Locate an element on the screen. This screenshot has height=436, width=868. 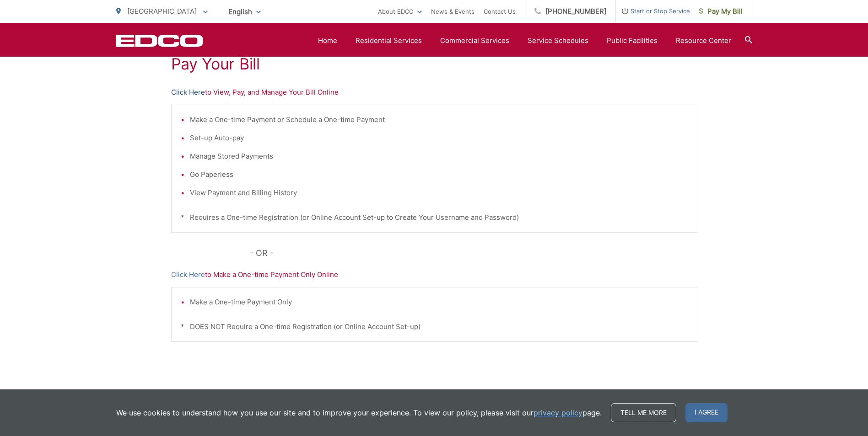
h1: Pay Your Bill is located at coordinates (434, 64).